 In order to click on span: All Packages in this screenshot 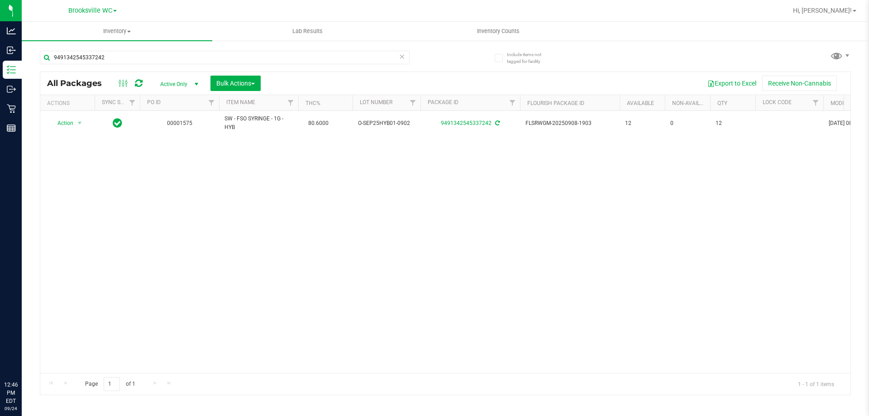, I will do `click(79, 83)`.